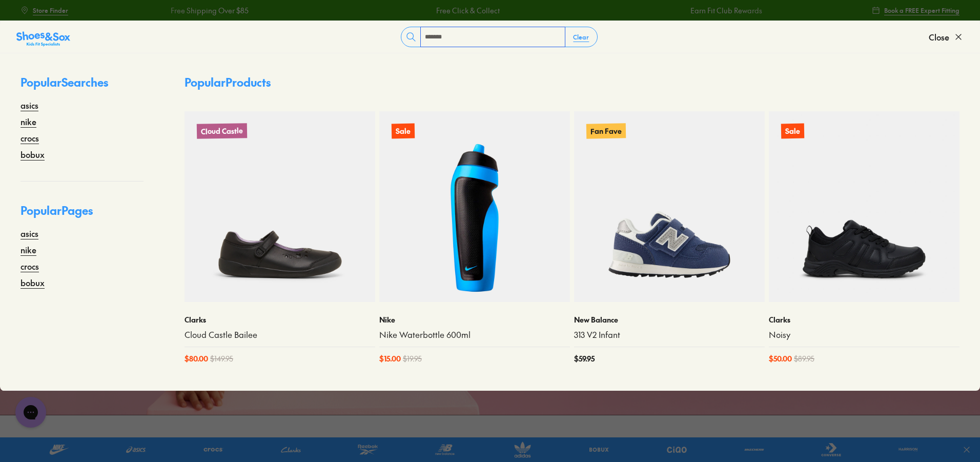  Describe the element at coordinates (922, 10) in the screenshot. I see `span: Book a FREE Expert Fitting` at that location.